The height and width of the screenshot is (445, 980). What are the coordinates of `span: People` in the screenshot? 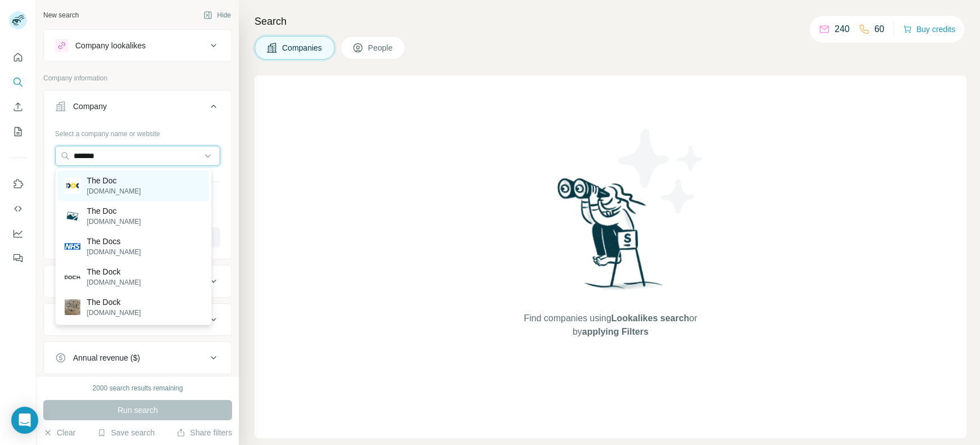 It's located at (381, 48).